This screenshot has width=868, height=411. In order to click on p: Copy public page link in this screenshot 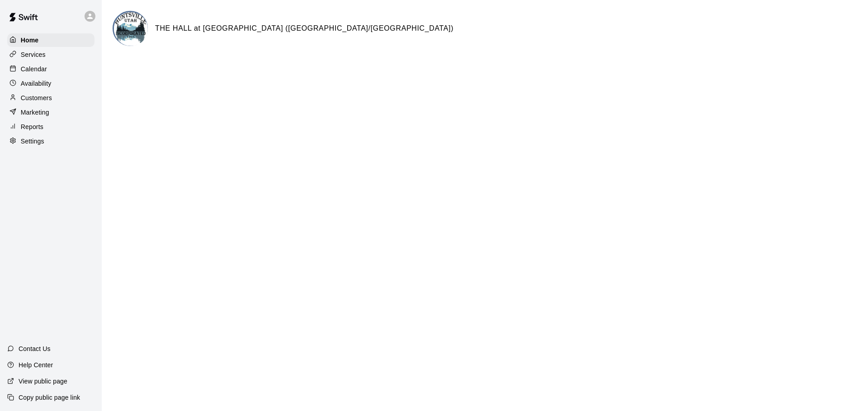, I will do `click(49, 398)`.